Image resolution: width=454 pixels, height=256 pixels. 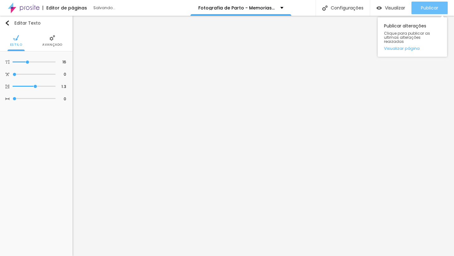 I want to click on button: Publicar, so click(x=430, y=8).